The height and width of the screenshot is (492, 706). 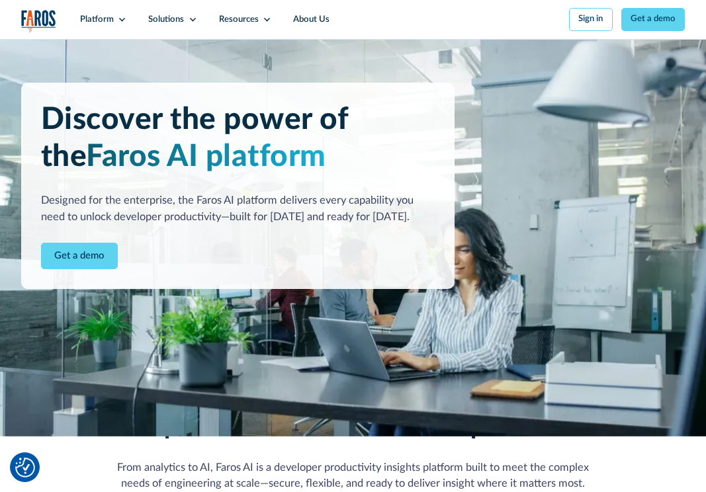 I want to click on a: Contact Modal, so click(x=79, y=256).